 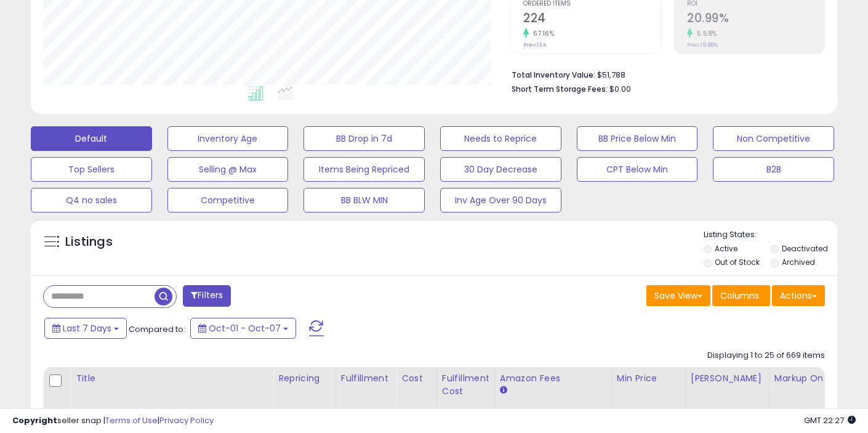 What do you see at coordinates (416, 378) in the screenshot?
I see `div: Cost` at bounding box center [416, 378].